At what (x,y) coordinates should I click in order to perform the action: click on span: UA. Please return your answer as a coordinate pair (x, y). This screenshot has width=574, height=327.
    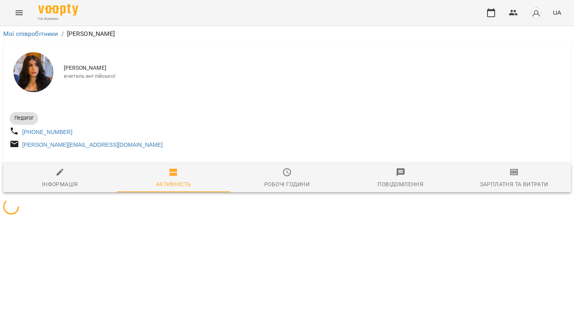
    Looking at the image, I should click on (556, 12).